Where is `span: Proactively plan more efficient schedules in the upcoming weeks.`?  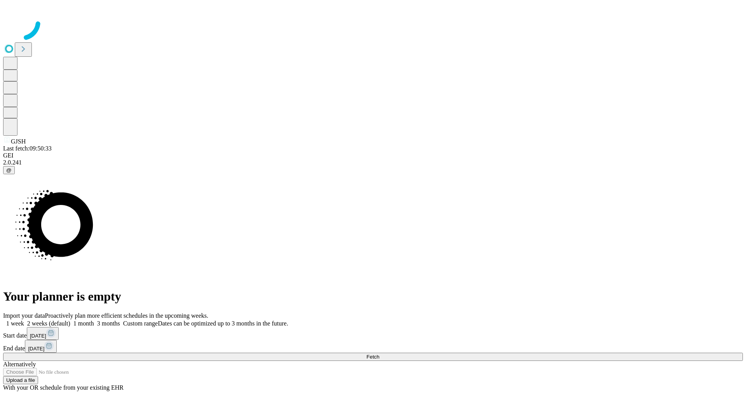 span: Proactively plan more efficient schedules in the upcoming weeks. is located at coordinates (127, 315).